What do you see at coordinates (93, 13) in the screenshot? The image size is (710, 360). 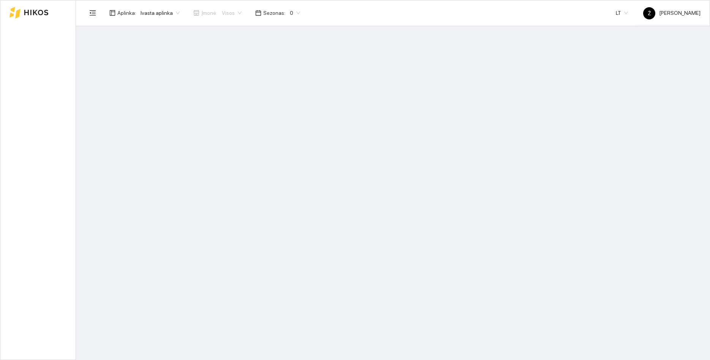 I see `span: menu-fold` at bounding box center [93, 13].